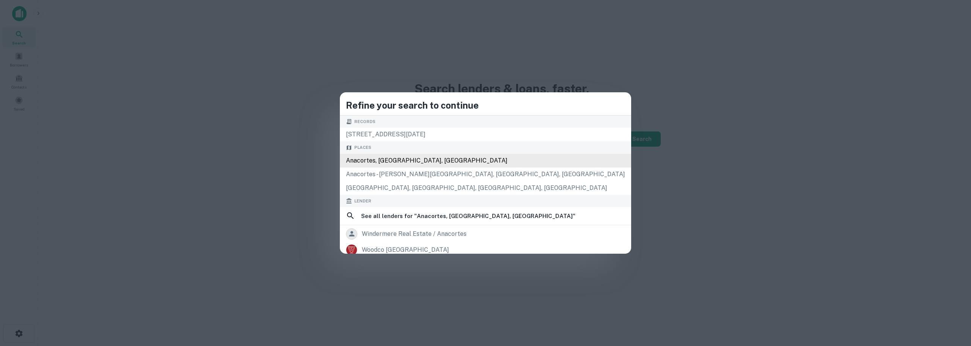  What do you see at coordinates (486, 234) in the screenshot?
I see `a: windermere real estate / anacortes` at bounding box center [486, 234].